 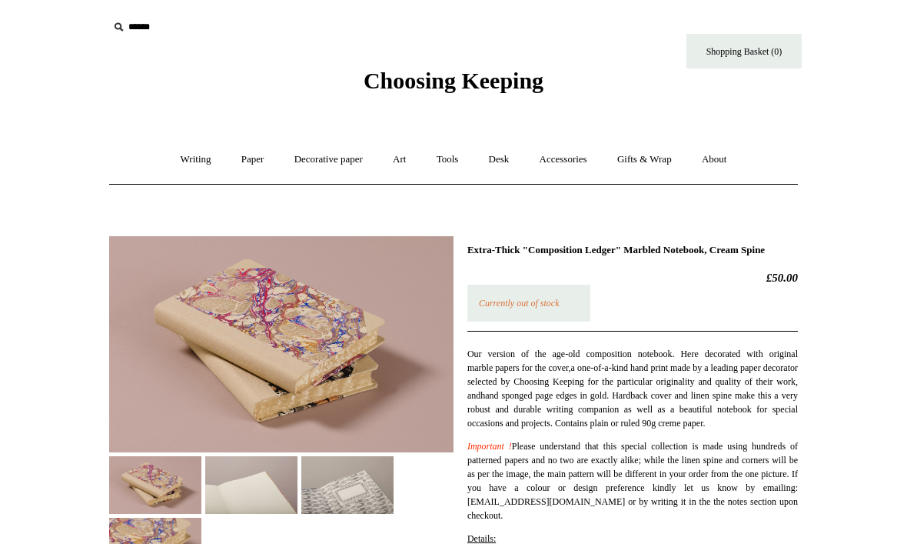 I want to click on a: Shopping Basket (0), so click(x=744, y=51).